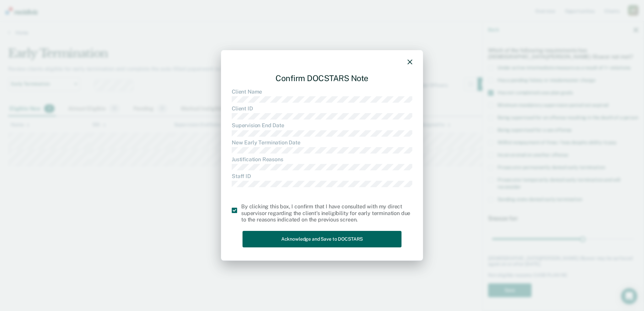  What do you see at coordinates (322, 176) in the screenshot?
I see `dt: Staff ID` at bounding box center [322, 176].